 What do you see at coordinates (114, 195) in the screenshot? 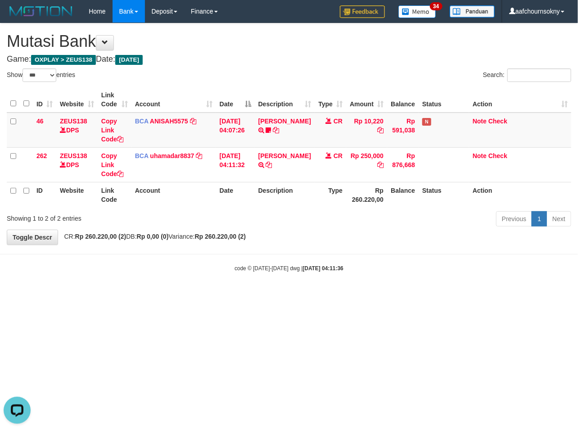
I see `th: Link Code` at bounding box center [114, 195].